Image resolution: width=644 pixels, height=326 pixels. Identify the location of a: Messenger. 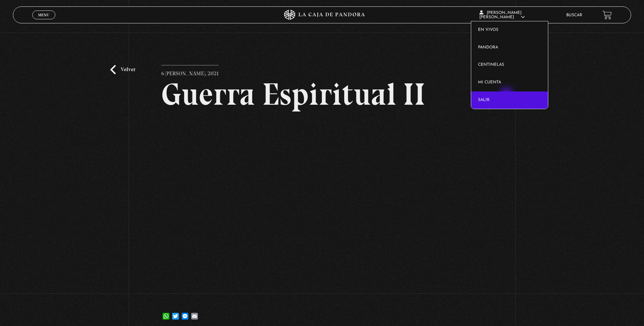
(186, 313).